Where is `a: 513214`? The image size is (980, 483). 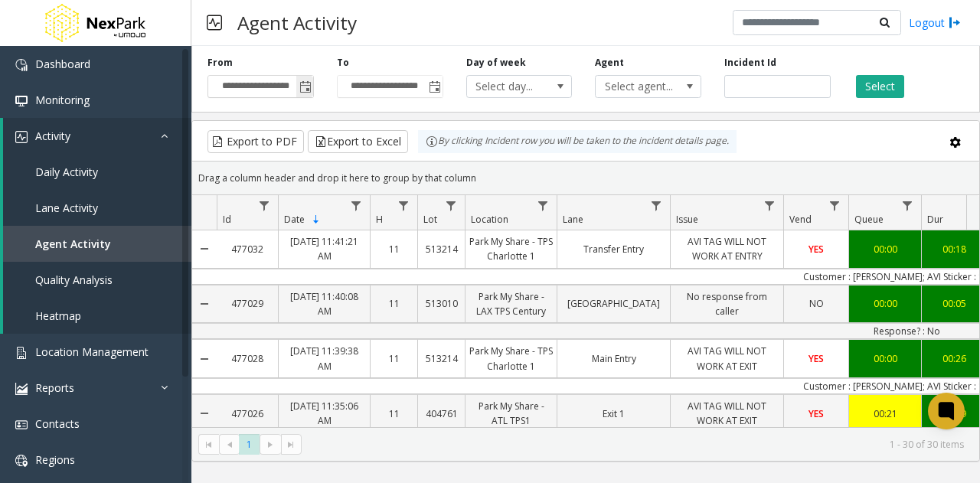
a: 513214 is located at coordinates (441, 359).